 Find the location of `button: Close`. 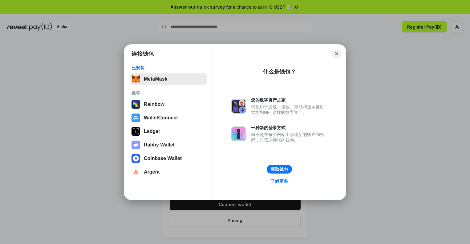

button: Close is located at coordinates (337, 54).